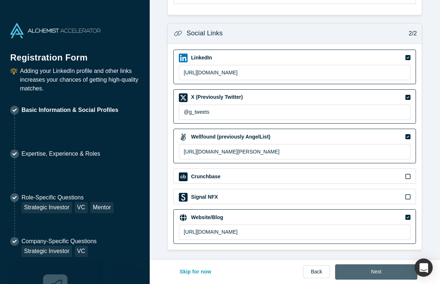  Describe the element at coordinates (183, 217) in the screenshot. I see `img: Website/Blog icon` at that location.